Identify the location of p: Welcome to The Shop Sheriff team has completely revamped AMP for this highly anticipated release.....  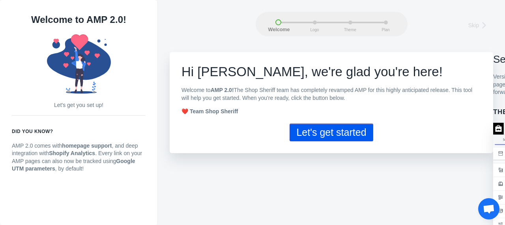
(331, 94).